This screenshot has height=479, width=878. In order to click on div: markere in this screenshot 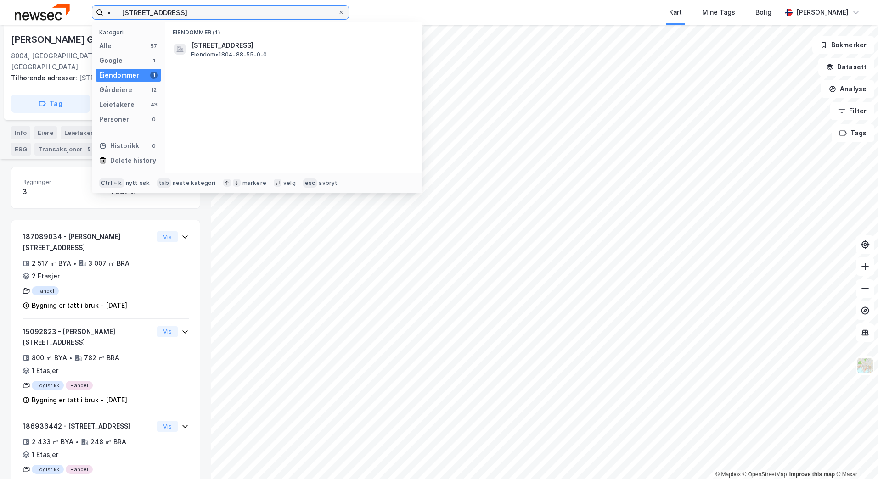, I will do `click(254, 183)`.